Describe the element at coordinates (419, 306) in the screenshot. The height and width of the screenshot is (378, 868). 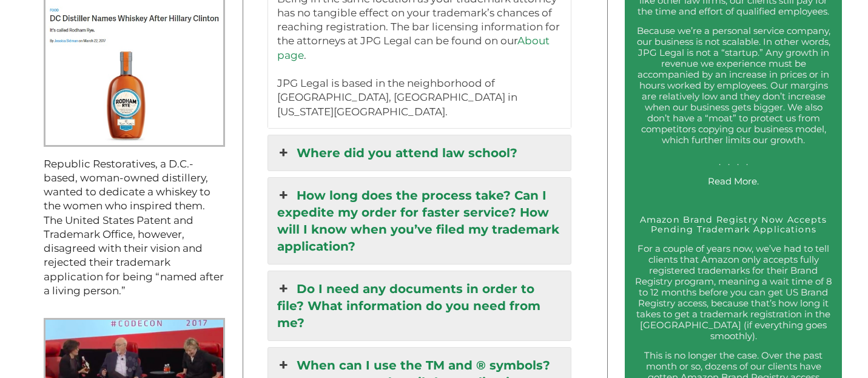
I see `a: Do I need any documents in order to file? What information do you need from me?` at that location.